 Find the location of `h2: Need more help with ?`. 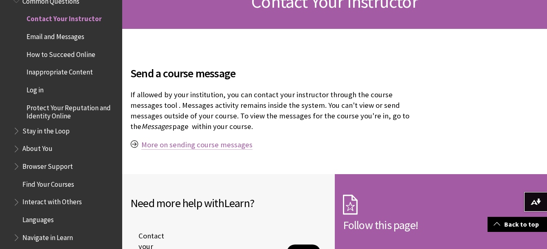

h2: Need more help with ? is located at coordinates (229, 203).